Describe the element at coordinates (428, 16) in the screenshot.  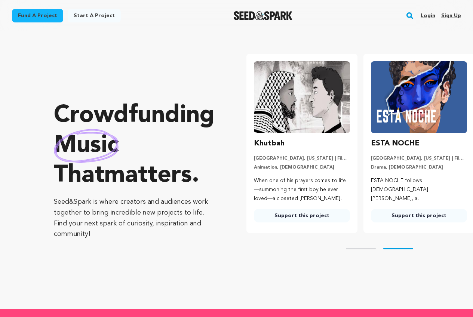
I see `a: Login` at that location.